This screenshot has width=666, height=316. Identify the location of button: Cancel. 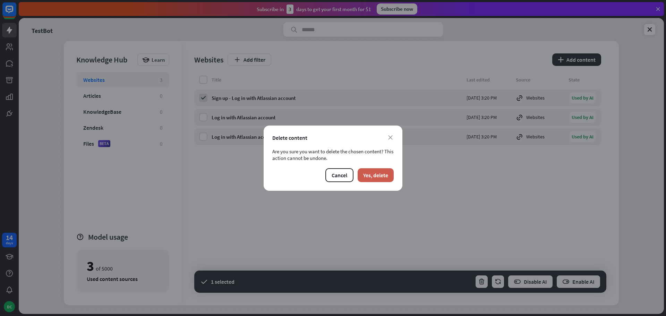
(339, 175).